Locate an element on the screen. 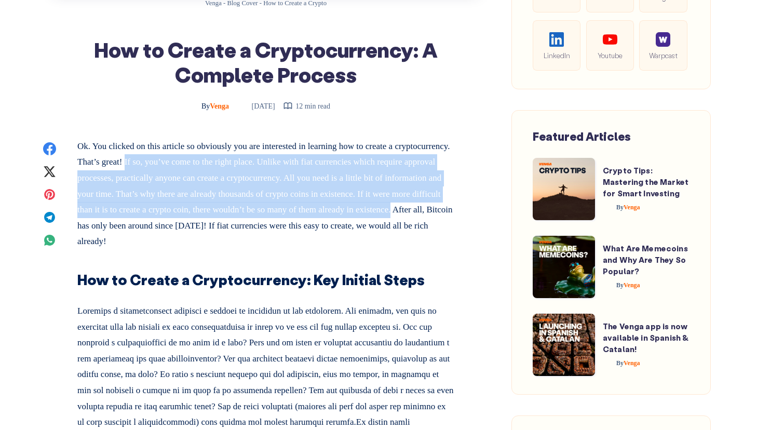 Image resolution: width=757 pixels, height=430 pixels. a: The Venga app is now available in Spanish & Catalan! is located at coordinates (646, 338).